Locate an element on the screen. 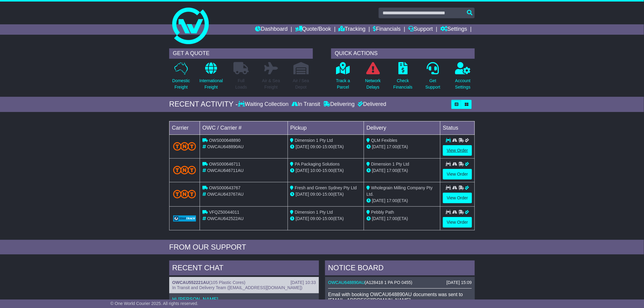 This screenshot has width=644, height=308. img: GetCarrierServiceLogo is located at coordinates (185, 218).